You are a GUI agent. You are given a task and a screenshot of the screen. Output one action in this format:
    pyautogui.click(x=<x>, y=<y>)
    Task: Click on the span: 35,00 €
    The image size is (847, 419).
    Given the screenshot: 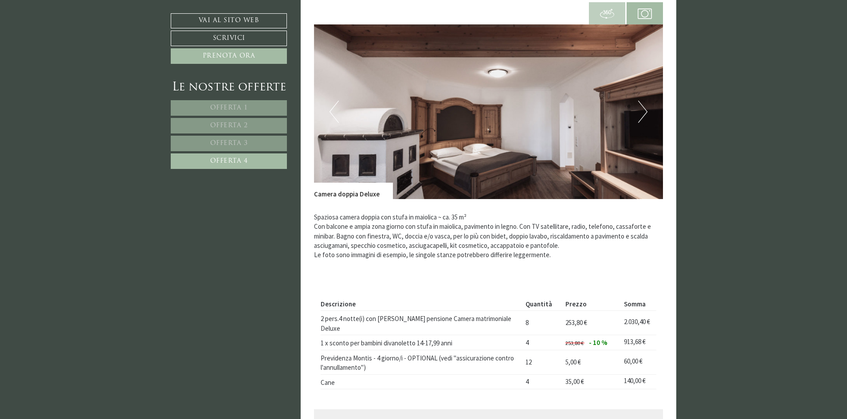 What is the action you would take?
    pyautogui.click(x=575, y=381)
    